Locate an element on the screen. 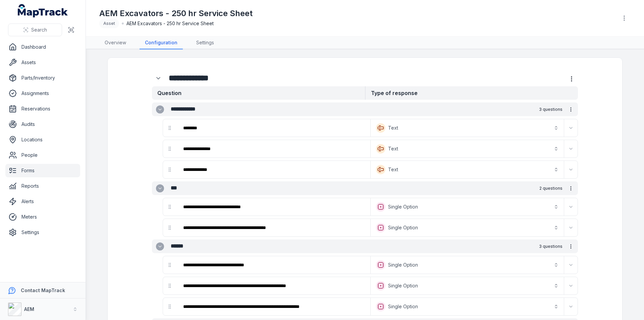  div: :rj:-form-item-label is located at coordinates (273, 149).